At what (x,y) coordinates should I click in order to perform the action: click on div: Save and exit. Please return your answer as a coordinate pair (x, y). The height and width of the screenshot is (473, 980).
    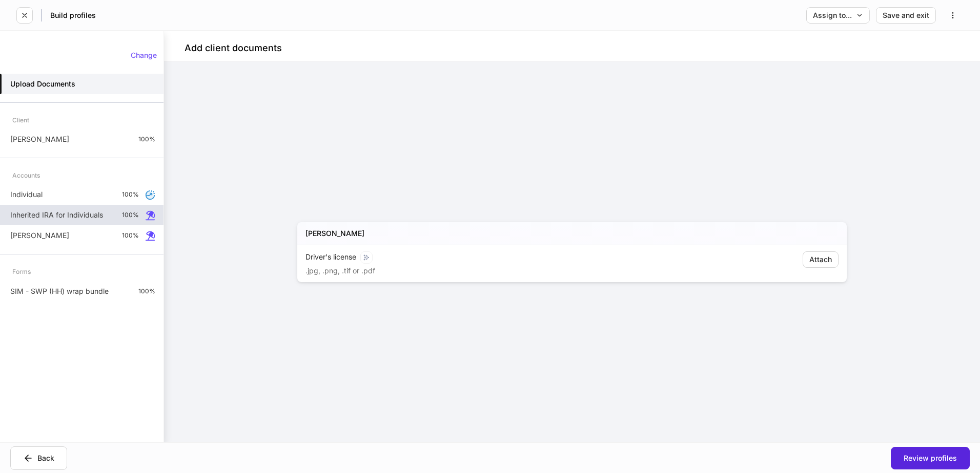
    Looking at the image, I should click on (906, 16).